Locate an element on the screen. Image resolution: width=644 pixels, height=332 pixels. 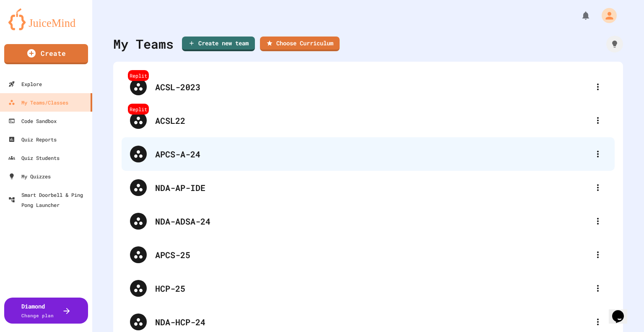
a: Create is located at coordinates (46, 54).